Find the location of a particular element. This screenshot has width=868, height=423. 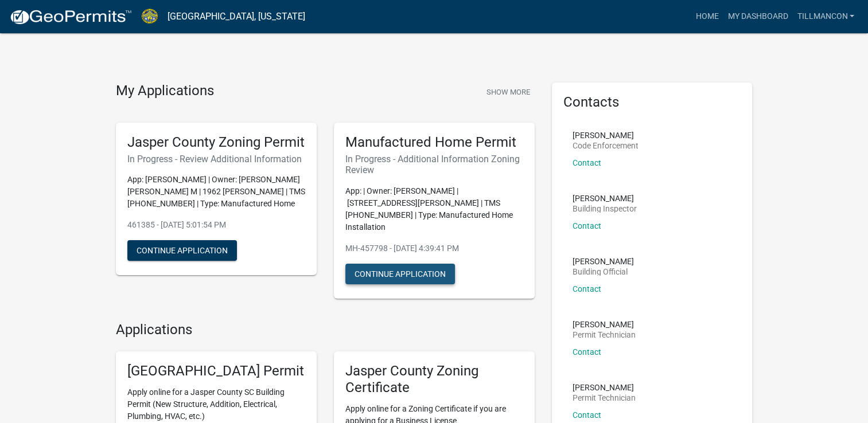

a: Home is located at coordinates (707, 17).